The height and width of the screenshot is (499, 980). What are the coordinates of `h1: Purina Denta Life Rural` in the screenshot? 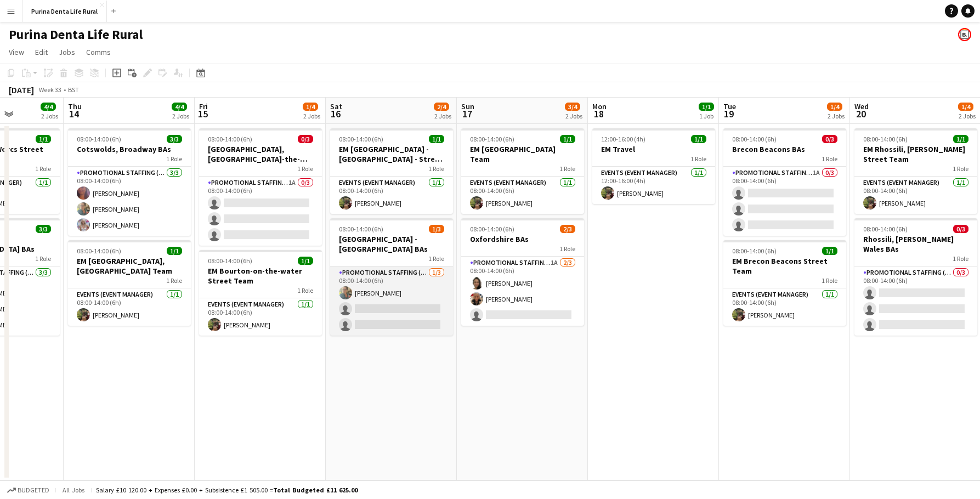 It's located at (75, 34).